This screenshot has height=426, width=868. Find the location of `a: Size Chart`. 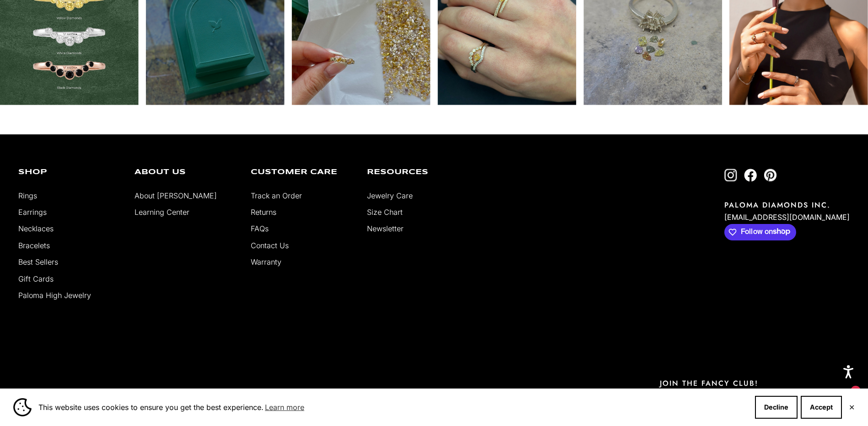

a: Size Chart is located at coordinates (385, 212).